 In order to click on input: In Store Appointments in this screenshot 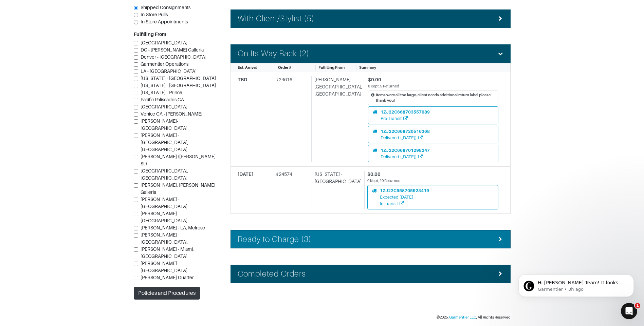, I will do `click(136, 22)`.